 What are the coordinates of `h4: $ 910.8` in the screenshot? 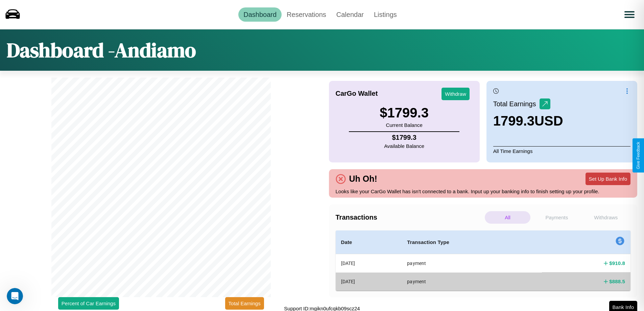 It's located at (617, 263).